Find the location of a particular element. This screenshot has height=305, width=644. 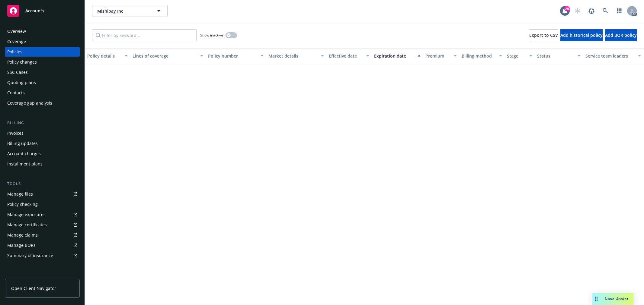

a: Invoices is located at coordinates (42, 134).